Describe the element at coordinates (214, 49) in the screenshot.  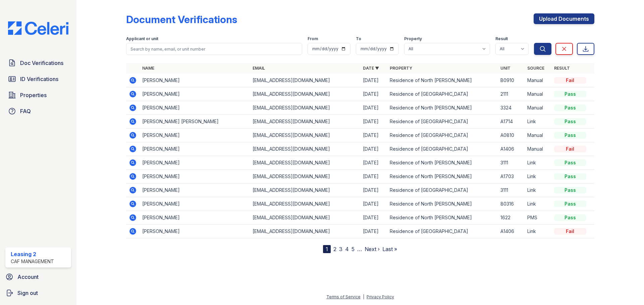
I see `input: Search by name, email, or unit number` at that location.